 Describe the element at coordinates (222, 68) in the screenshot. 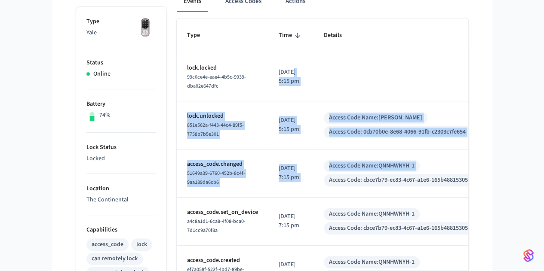

I see `p: lock.locked` at that location.